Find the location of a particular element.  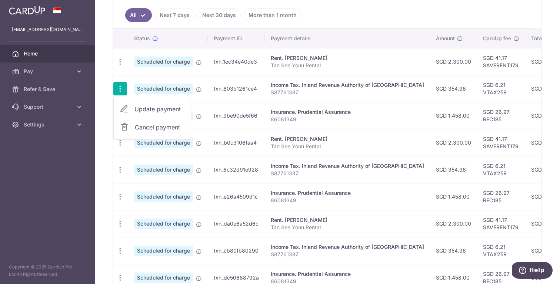

td: txn_cb80fb80290 is located at coordinates (236, 251).